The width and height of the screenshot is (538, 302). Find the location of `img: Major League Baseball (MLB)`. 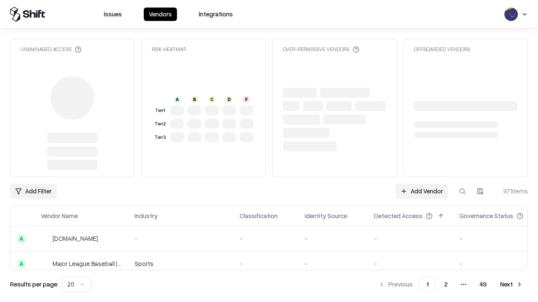

img: Major League Baseball (MLB) is located at coordinates (45, 264).